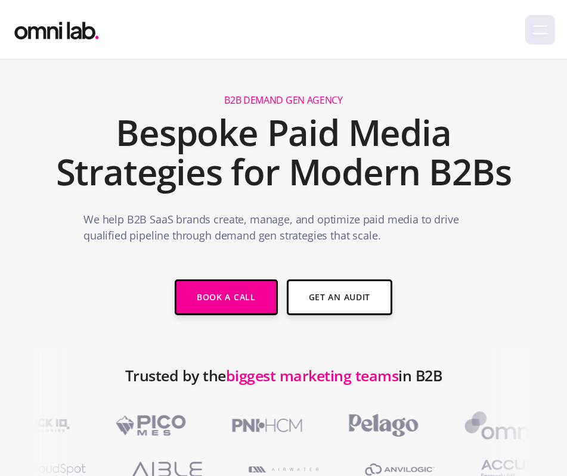 The image size is (567, 476). Describe the element at coordinates (540, 30) in the screenshot. I see `div: menu` at that location.